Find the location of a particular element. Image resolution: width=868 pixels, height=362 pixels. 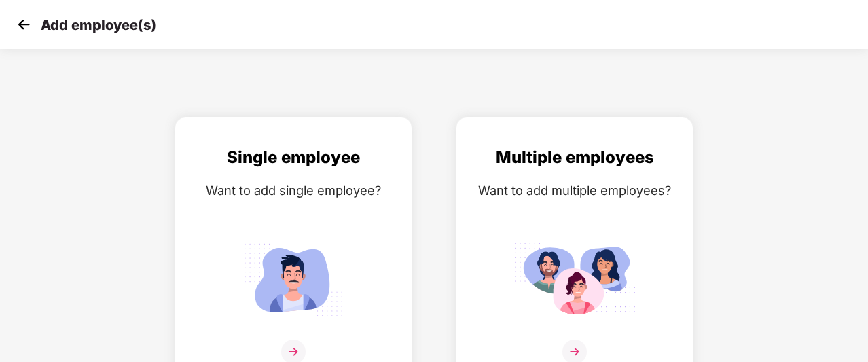

div: Want to add single employee? is located at coordinates (293, 190).